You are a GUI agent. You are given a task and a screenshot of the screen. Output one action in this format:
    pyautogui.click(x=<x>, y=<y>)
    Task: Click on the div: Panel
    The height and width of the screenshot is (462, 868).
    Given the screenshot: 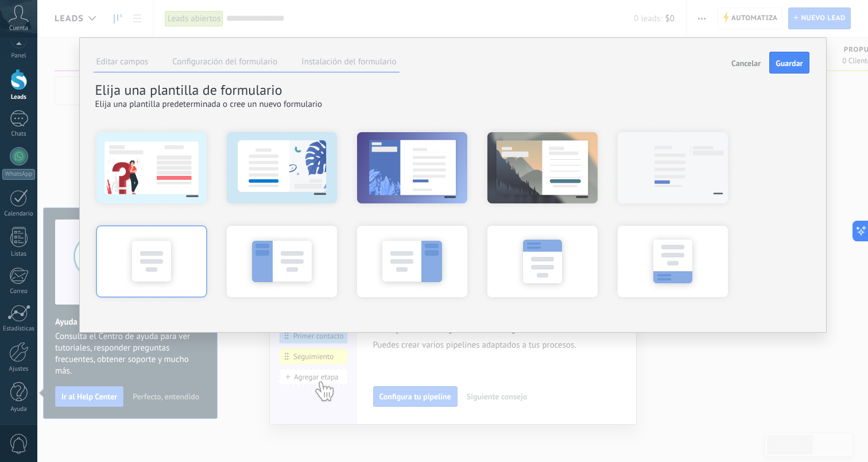 What is the action you would take?
    pyautogui.click(x=19, y=55)
    